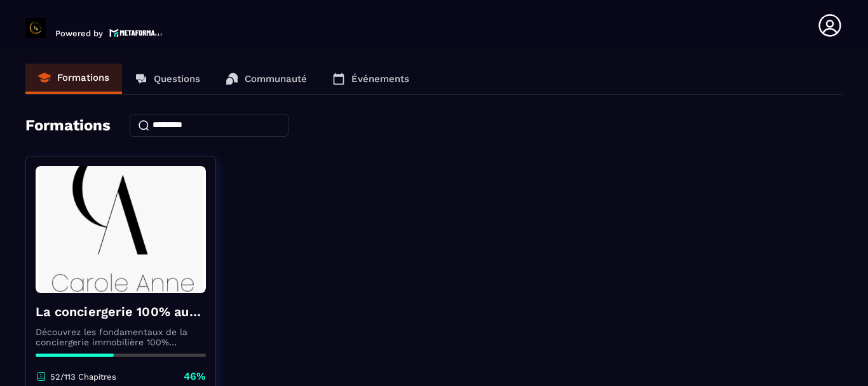  I want to click on h4: Formations, so click(68, 126).